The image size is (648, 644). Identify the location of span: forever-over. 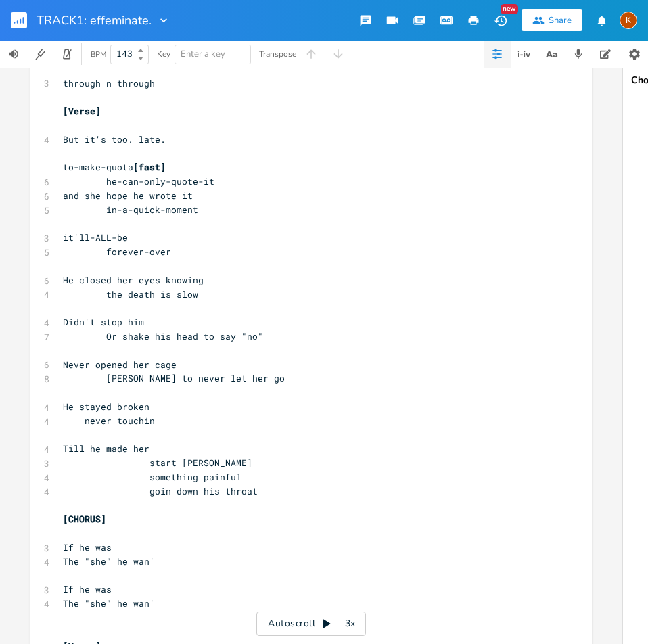
(117, 251).